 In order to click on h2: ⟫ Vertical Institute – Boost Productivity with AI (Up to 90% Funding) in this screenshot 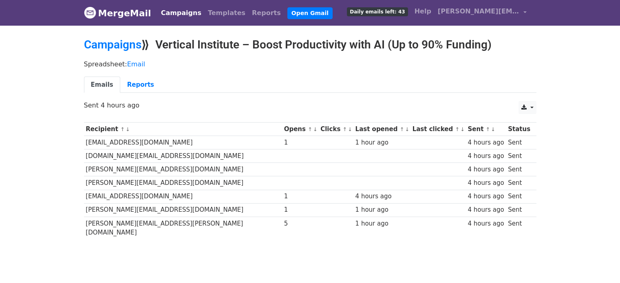, I will do `click(310, 45)`.